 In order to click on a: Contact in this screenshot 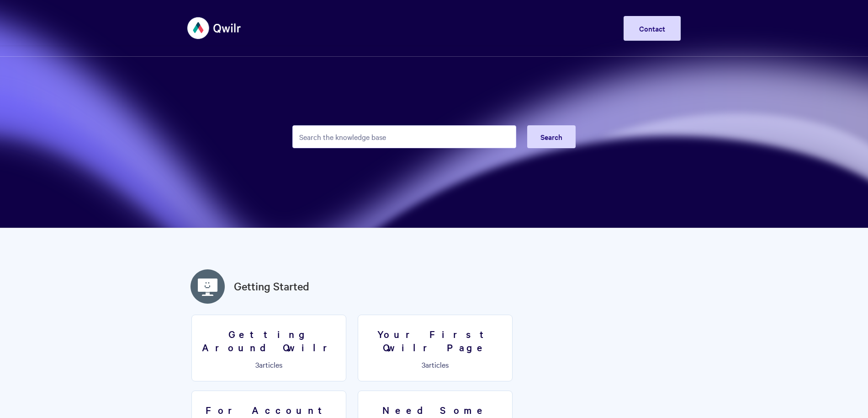, I will do `click(652, 28)`.